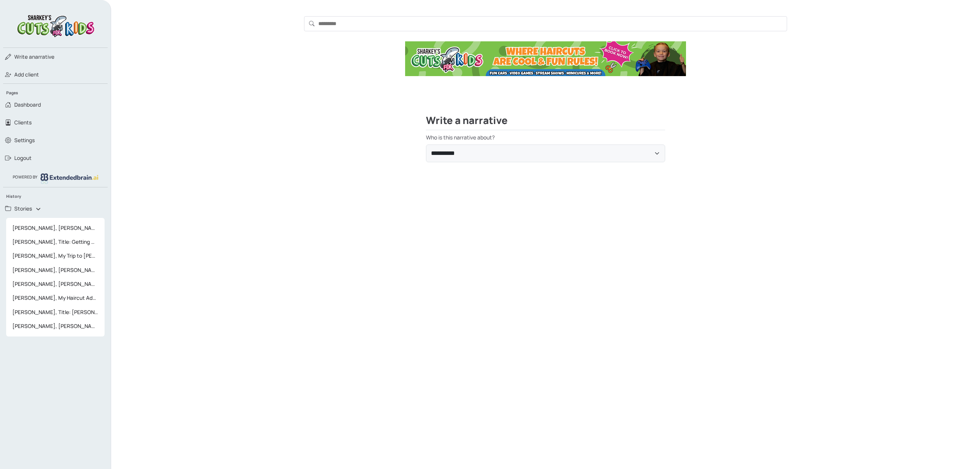 The image size is (980, 469). What do you see at coordinates (545, 137) in the screenshot?
I see `label: Who is this narrative about?` at bounding box center [545, 137].